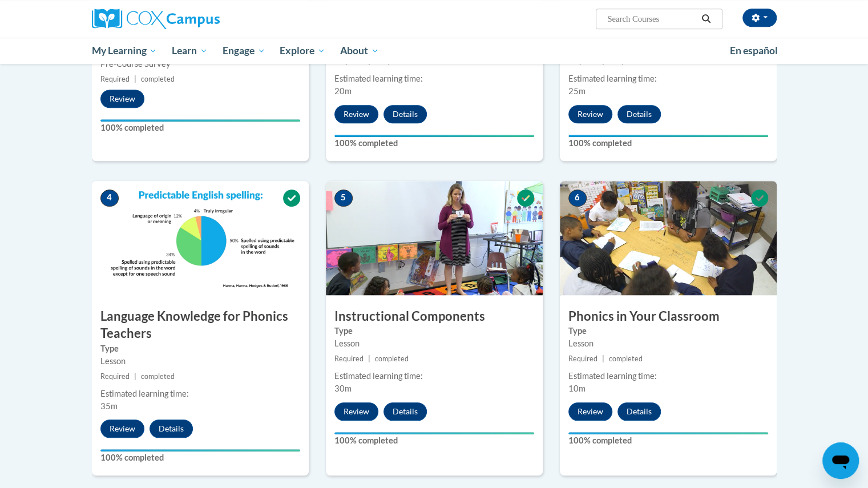 The image size is (868, 488). Describe the element at coordinates (360, 51) in the screenshot. I see `span: About` at that location.